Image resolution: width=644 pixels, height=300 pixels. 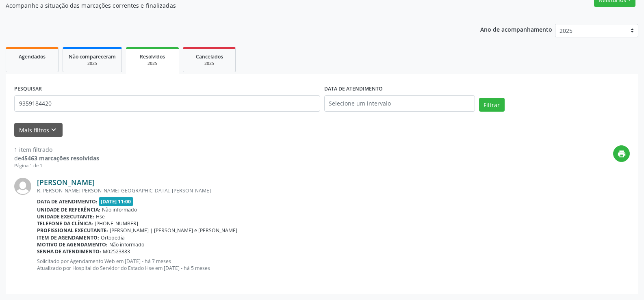 I want to click on input: Nome, código do beneficiário ou CPF, so click(x=167, y=103).